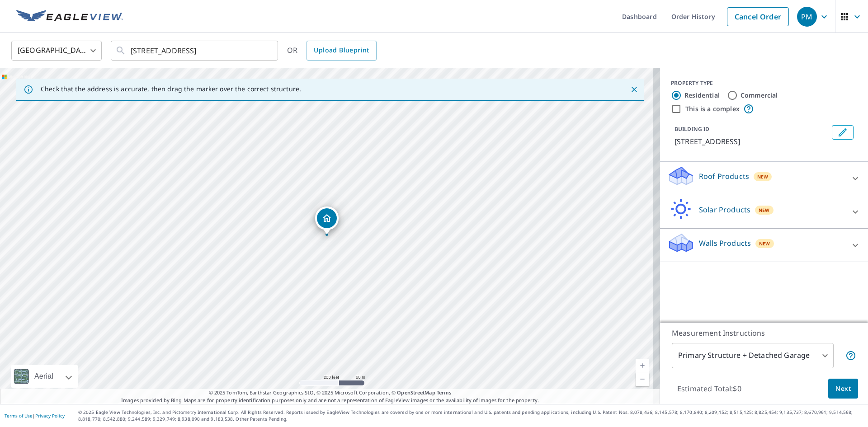 The image size is (868, 427). What do you see at coordinates (643, 380) in the screenshot?
I see `a: Current Level 17, Zoom Out` at bounding box center [643, 380].